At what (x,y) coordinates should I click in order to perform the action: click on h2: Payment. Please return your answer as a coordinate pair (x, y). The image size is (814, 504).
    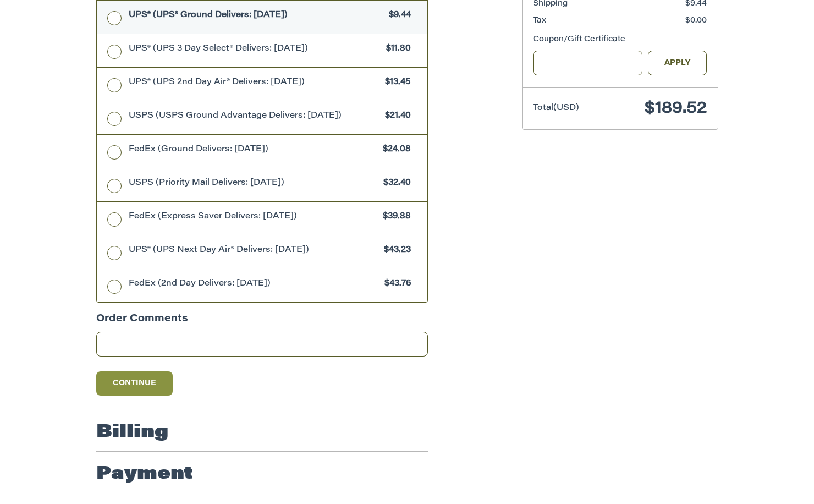
    Looking at the image, I should click on (145, 474).